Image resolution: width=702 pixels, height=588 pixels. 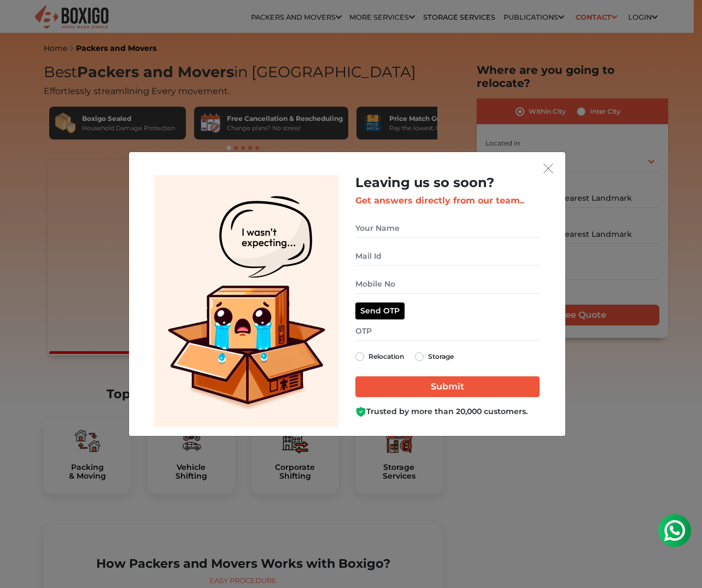 I want to click on label: Storage, so click(x=441, y=356).